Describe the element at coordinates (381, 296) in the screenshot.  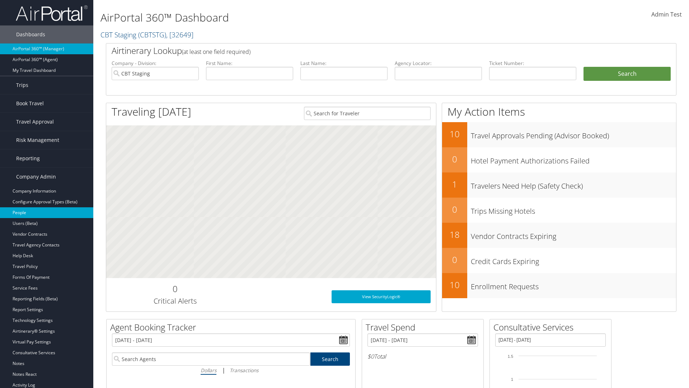
I see `a: View SecurityLogic®` at that location.